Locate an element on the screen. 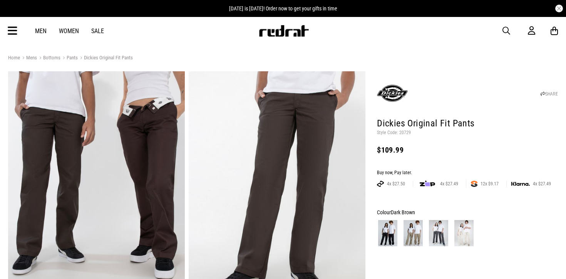  a: Women is located at coordinates (69, 31).